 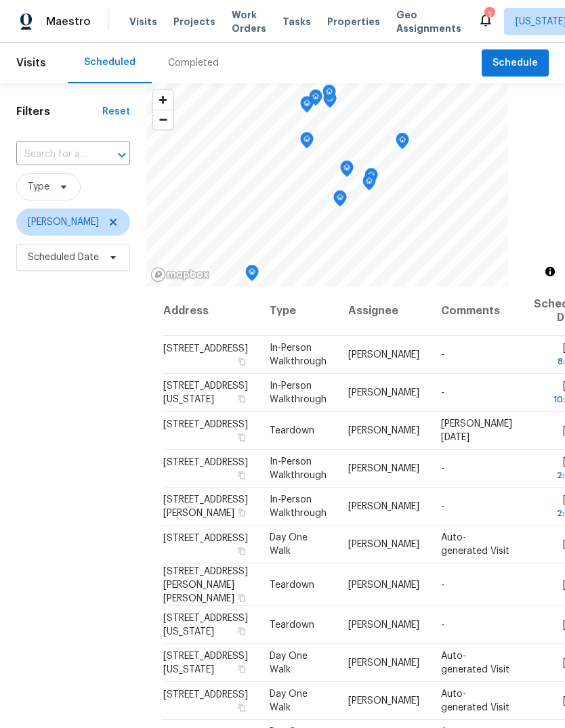 I want to click on h1: Filters, so click(x=59, y=111).